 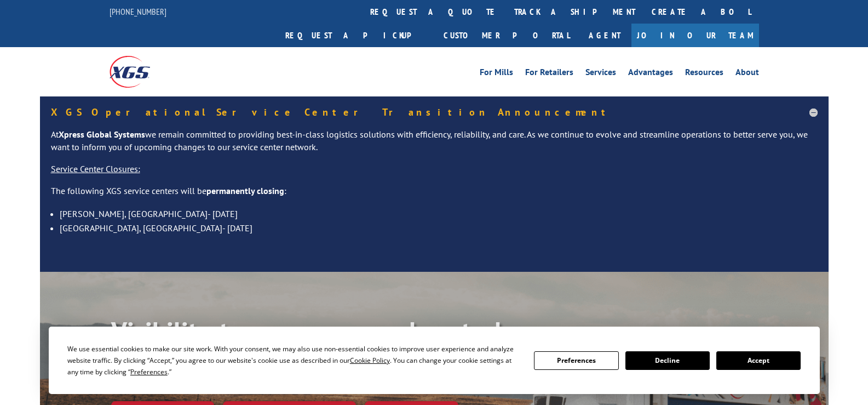 What do you see at coordinates (747, 74) in the screenshot?
I see `a: About` at bounding box center [747, 74].